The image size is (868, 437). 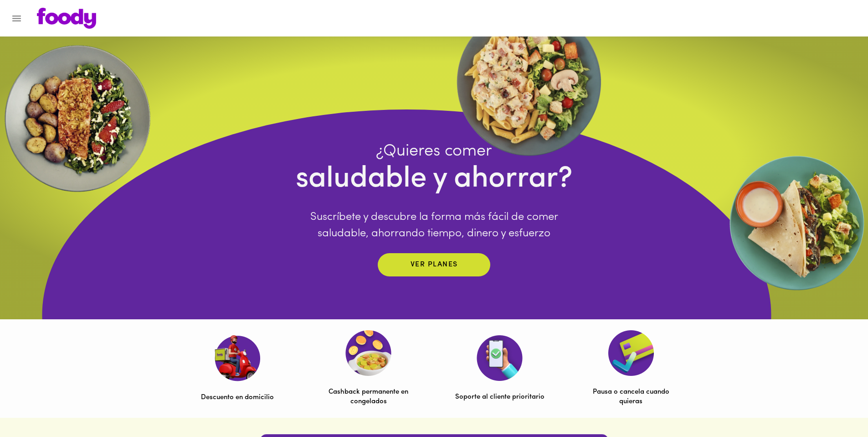 I want to click on img: Descuento en domicilio, so click(x=237, y=358).